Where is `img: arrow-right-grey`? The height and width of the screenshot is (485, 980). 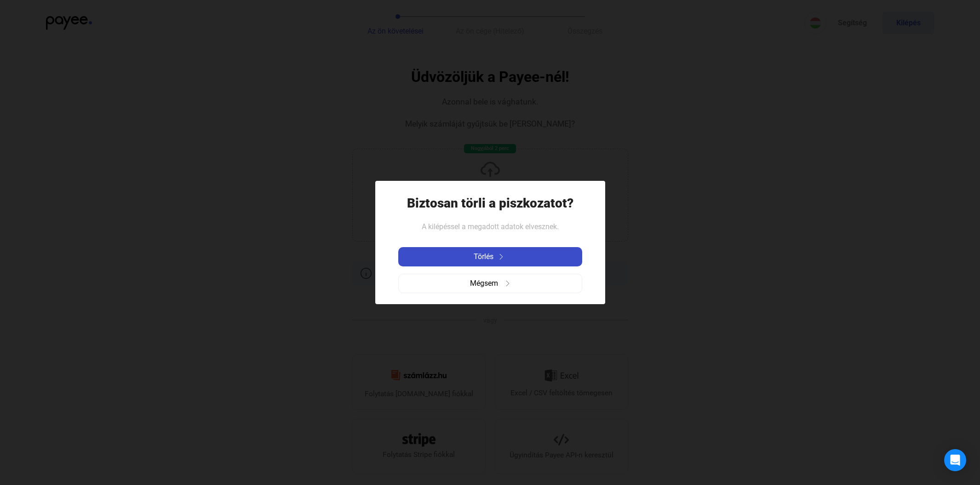
img: arrow-right-grey is located at coordinates (508, 284).